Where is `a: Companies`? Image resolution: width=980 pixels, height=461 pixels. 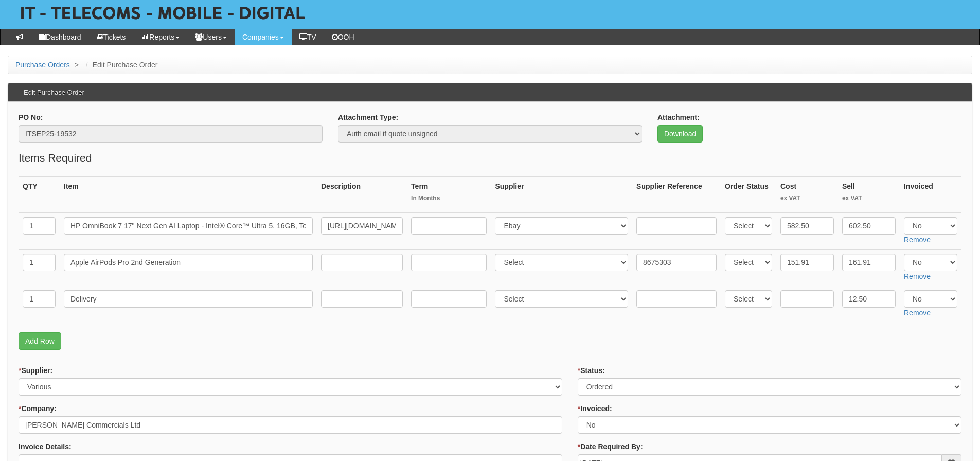
a: Companies is located at coordinates (263, 37).